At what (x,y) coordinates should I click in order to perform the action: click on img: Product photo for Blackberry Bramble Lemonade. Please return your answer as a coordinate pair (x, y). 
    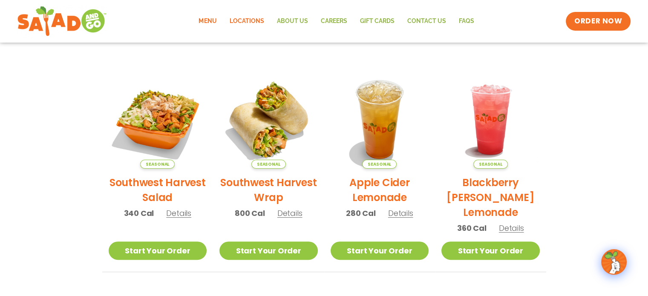
    Looking at the image, I should click on (491, 119).